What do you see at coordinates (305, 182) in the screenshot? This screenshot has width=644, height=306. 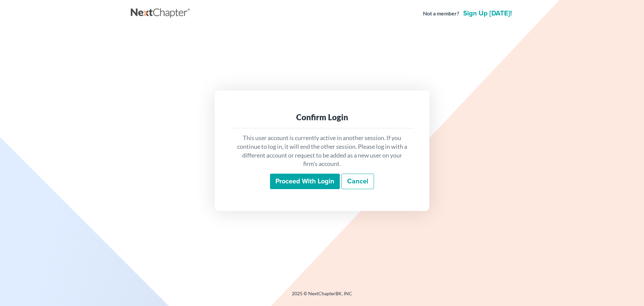 I see `input: Proceed with login` at bounding box center [305, 182].